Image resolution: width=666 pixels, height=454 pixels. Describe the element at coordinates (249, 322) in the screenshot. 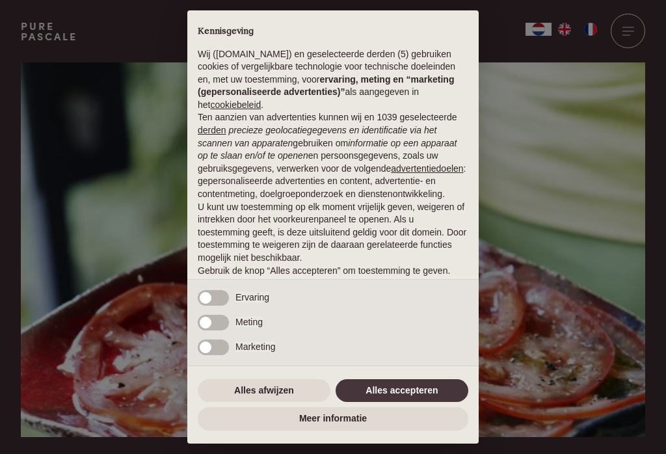

I see `span: Meting` at that location.